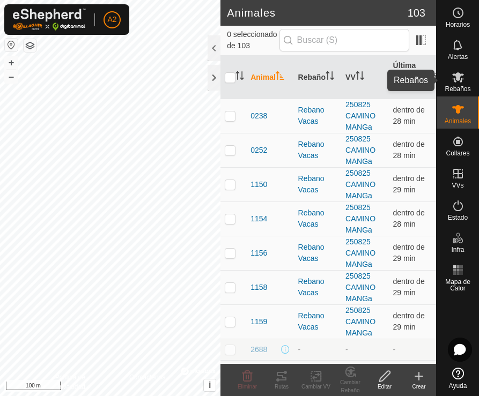 This screenshot has width=479, height=396. I want to click on span: 103, so click(416, 13).